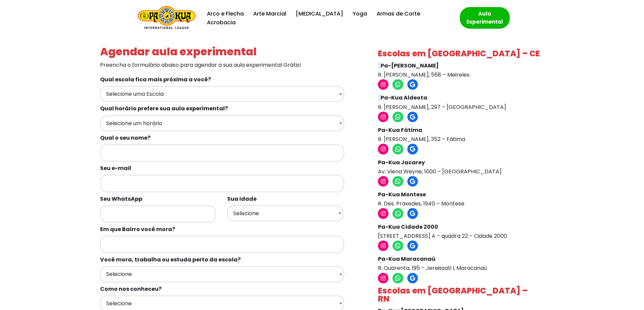  Describe the element at coordinates (138, 229) in the screenshot. I see `b: Em que Bairro você mora?` at that location.